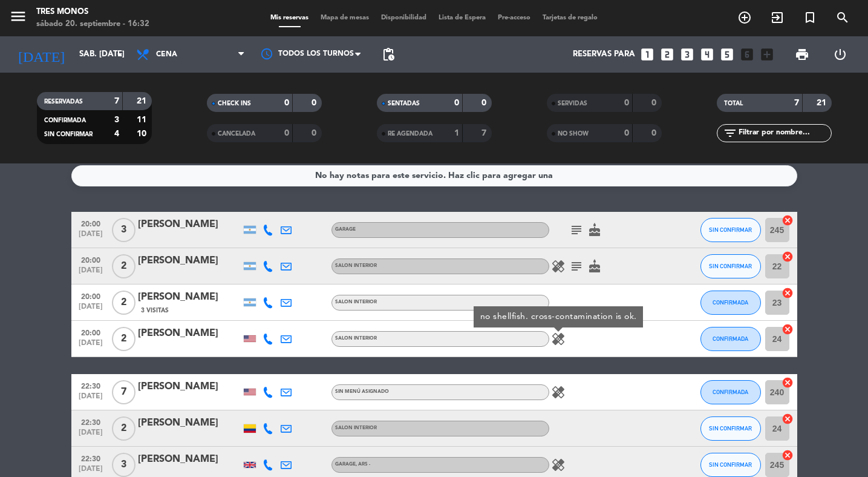  I want to click on span: Mis reservas, so click(290, 17).